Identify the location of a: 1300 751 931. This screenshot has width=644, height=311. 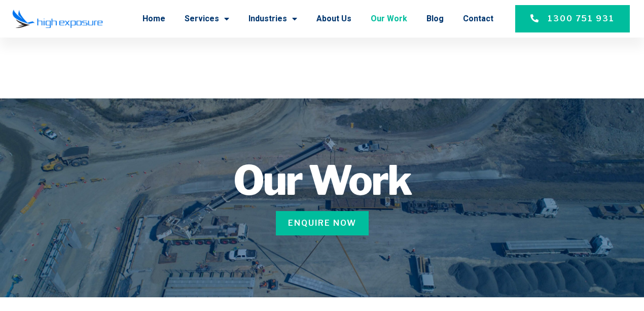
(572, 19).